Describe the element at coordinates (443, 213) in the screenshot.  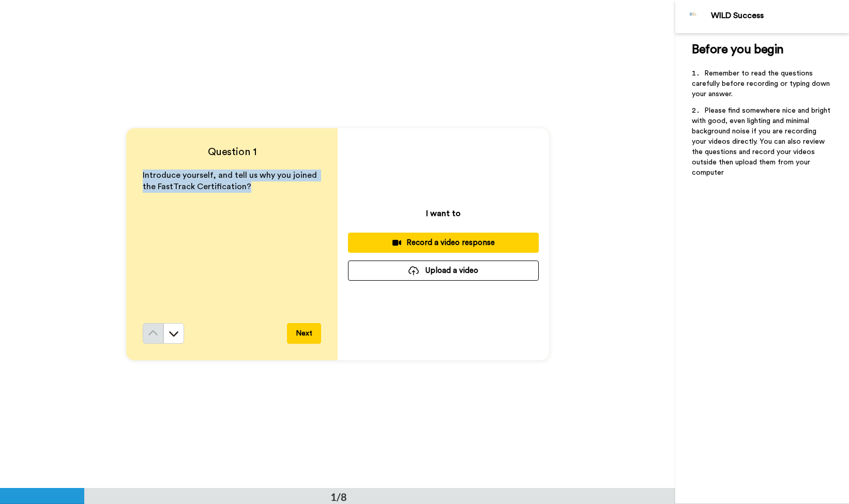
I see `p: I want to` at that location.